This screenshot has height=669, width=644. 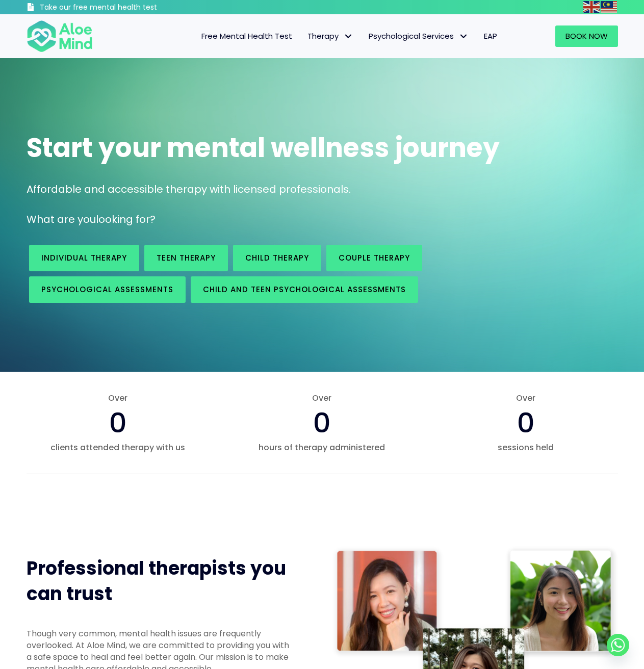 I want to click on span: sessions held, so click(x=526, y=447).